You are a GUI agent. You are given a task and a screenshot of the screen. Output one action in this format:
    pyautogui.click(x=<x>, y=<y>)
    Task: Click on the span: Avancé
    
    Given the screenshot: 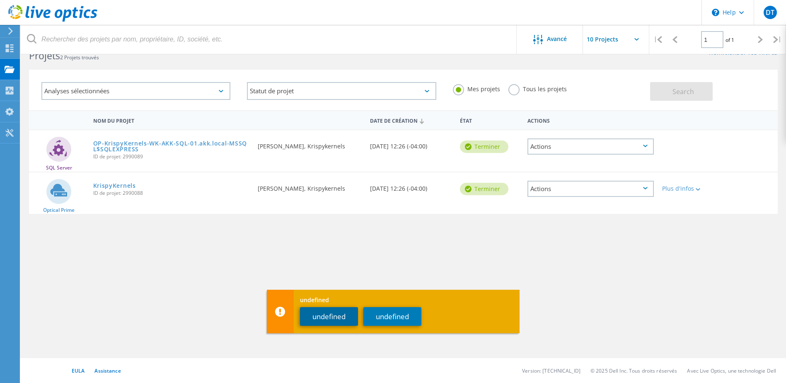 What is the action you would take?
    pyautogui.click(x=557, y=39)
    